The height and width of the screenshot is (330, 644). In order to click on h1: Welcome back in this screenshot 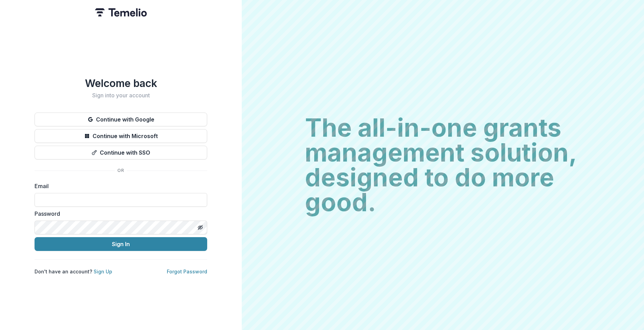, I will do `click(121, 83)`.